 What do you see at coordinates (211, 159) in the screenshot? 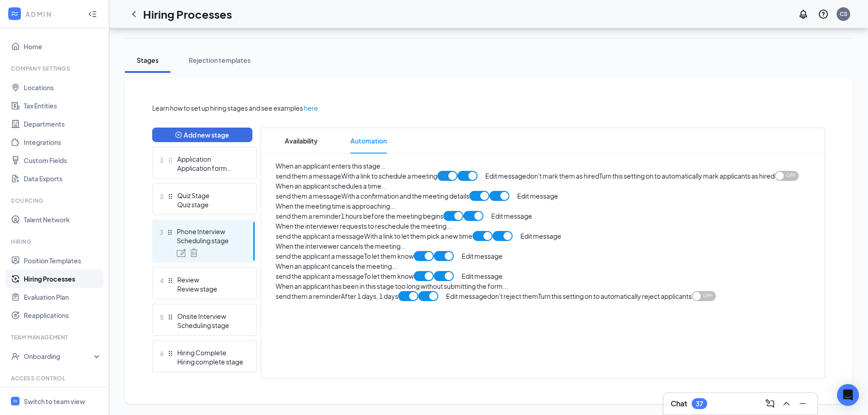
I see `div: Application` at bounding box center [211, 159].